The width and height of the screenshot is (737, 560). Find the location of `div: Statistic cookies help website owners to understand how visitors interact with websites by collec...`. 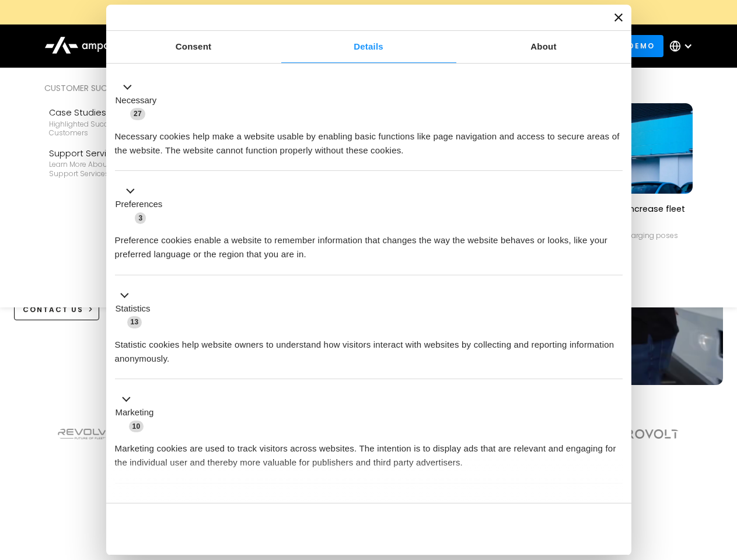

div: Statistic cookies help website owners to understand how visitors interact with websites by collec... is located at coordinates (368, 347).